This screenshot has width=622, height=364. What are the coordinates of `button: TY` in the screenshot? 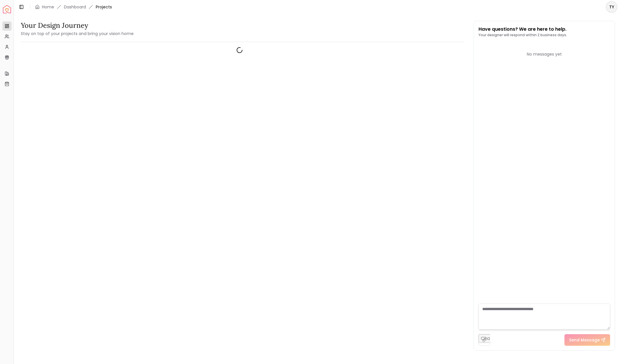 It's located at (612, 7).